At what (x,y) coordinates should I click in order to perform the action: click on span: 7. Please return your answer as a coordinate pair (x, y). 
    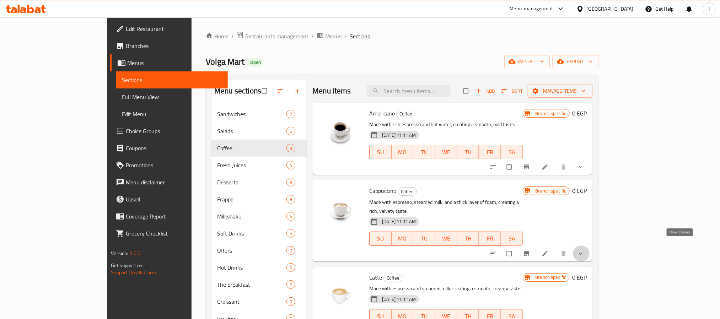
    Looking at the image, I should click on (291, 114).